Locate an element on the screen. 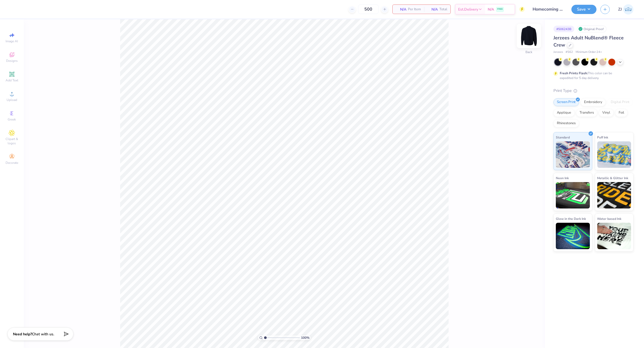  span: Designs is located at coordinates (12, 61).